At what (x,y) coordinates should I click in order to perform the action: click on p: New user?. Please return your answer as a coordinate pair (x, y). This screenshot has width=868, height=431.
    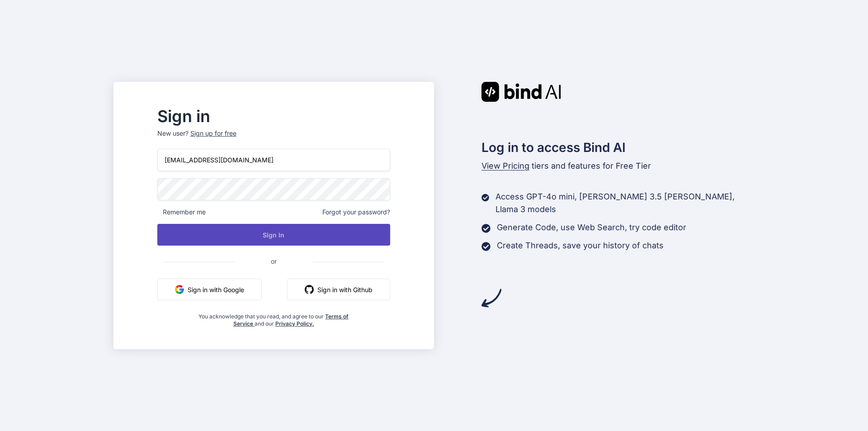
    Looking at the image, I should click on (274, 139).